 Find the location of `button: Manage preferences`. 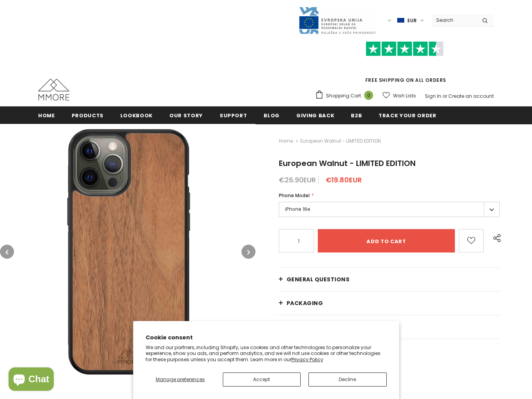

button: Manage preferences is located at coordinates (181, 380).